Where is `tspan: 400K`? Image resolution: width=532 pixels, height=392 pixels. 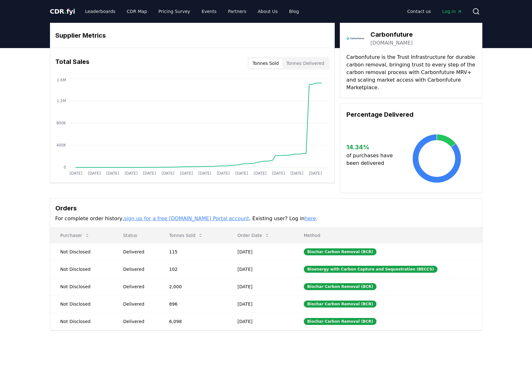
tspan: 400K is located at coordinates (61, 145).